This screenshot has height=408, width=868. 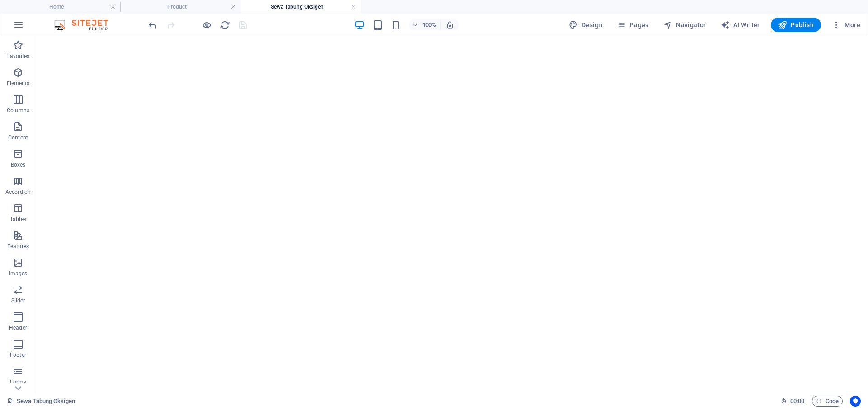 What do you see at coordinates (425, 25) in the screenshot?
I see `button: 100%` at bounding box center [425, 25].